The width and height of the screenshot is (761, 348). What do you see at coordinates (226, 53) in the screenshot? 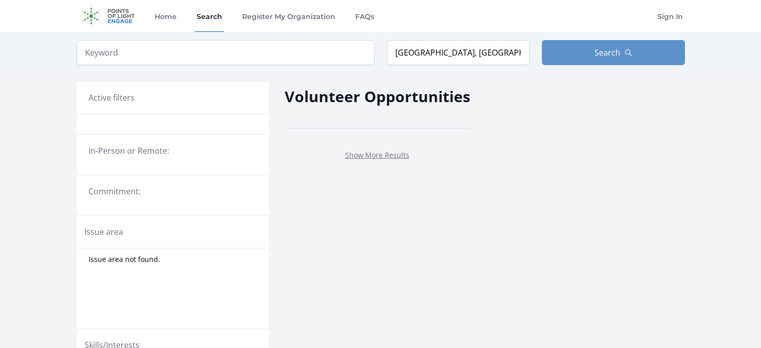
I see `input: Keyword` at bounding box center [226, 53].